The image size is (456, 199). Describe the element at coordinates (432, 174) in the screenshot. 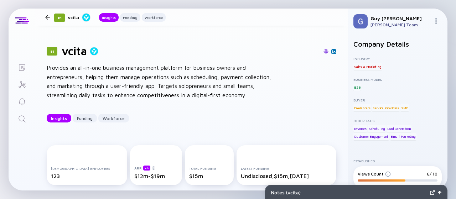

I see `div: 6/ 10` at that location.